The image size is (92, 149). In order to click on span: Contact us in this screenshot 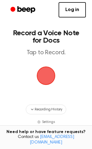, I will do `click(46, 140)`.